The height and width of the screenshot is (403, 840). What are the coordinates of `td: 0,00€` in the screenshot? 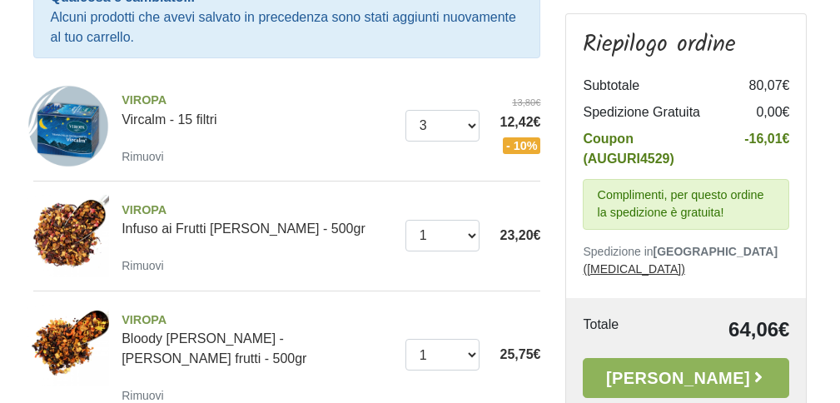 It's located at (756, 112).